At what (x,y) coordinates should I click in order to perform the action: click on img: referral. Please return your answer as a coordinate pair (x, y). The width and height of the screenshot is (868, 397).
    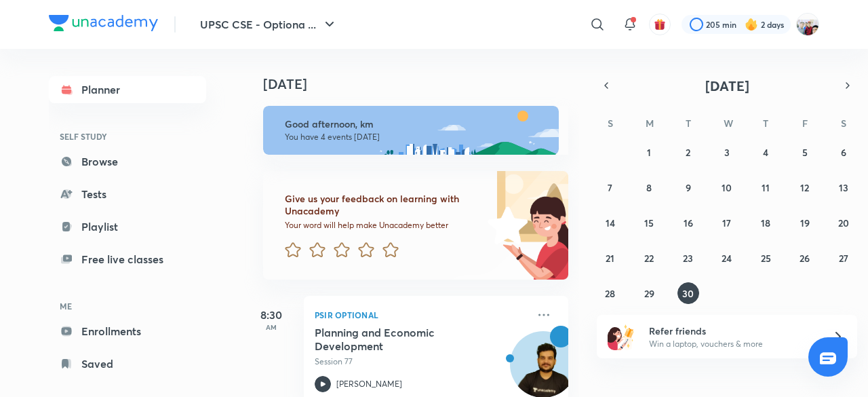
    Looking at the image, I should click on (621, 337).